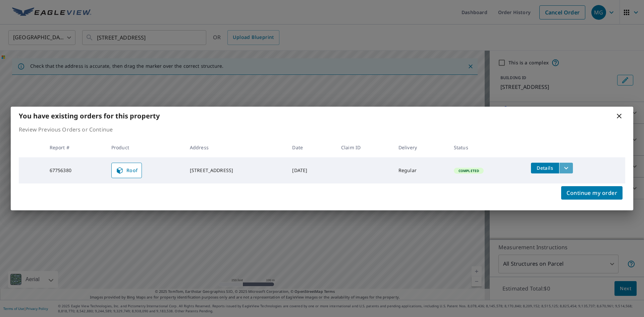  Describe the element at coordinates (127, 170) in the screenshot. I see `span: Roof` at that location.